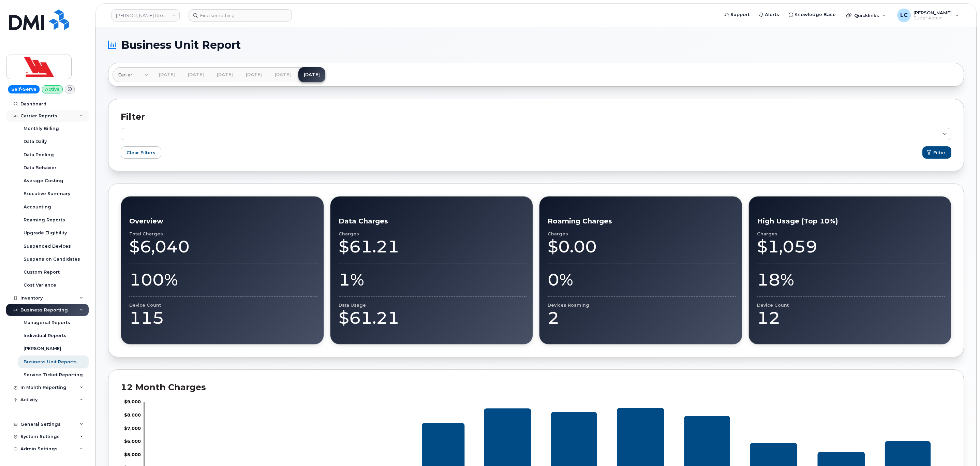 This screenshot has height=466, width=980. I want to click on div: $1,059, so click(851, 247).